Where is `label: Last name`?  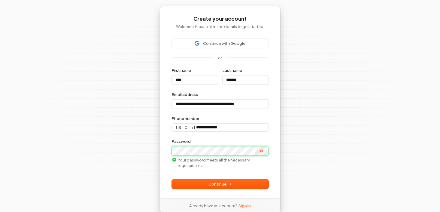
label: Last name is located at coordinates (232, 70).